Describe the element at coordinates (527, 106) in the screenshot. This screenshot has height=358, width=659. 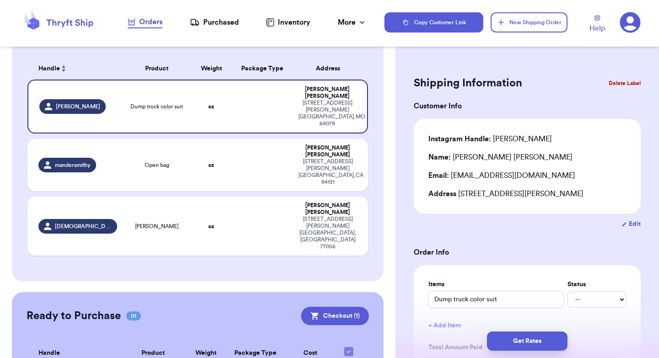
I see `h3: Customer Info` at that location.